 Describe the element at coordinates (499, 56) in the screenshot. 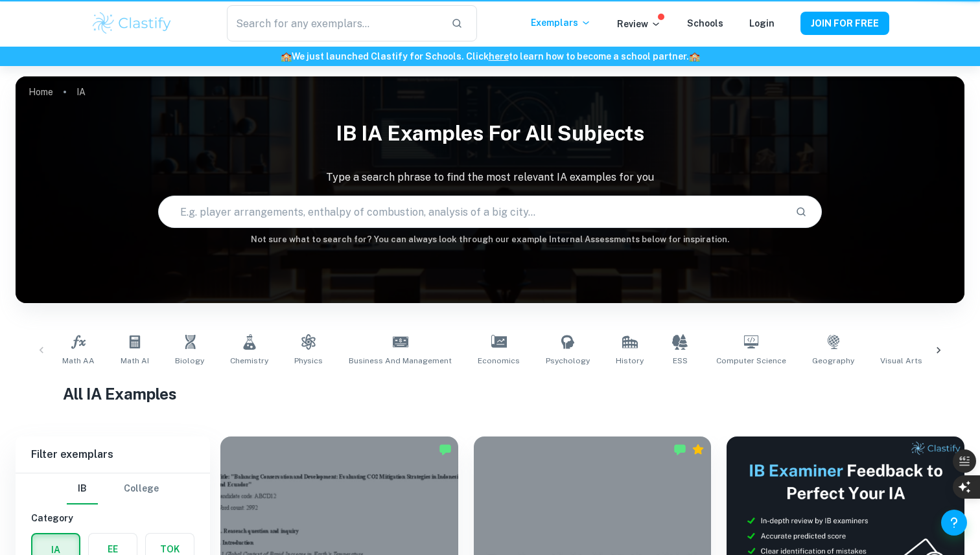

I see `a: here` at that location.